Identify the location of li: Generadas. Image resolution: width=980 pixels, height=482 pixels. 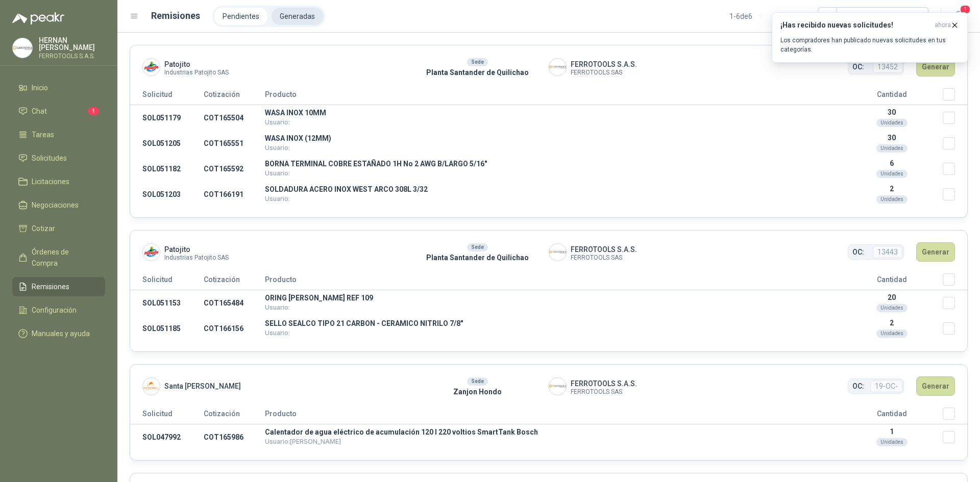
(297, 17).